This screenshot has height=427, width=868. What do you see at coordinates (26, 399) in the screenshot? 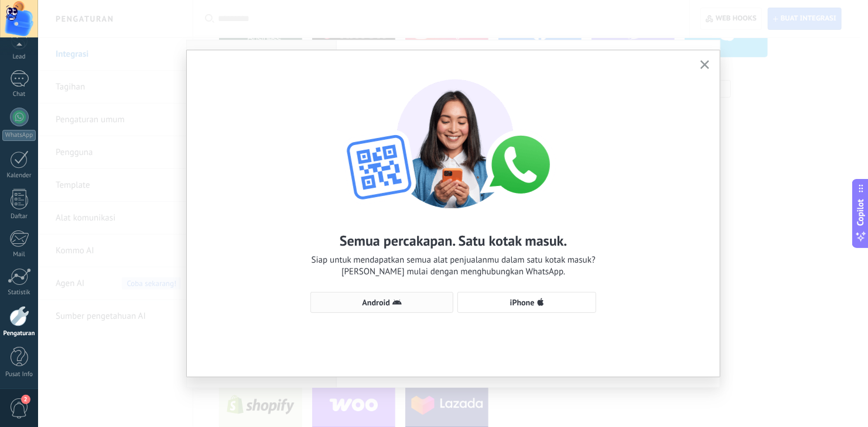
I see `span: 2` at bounding box center [26, 399].